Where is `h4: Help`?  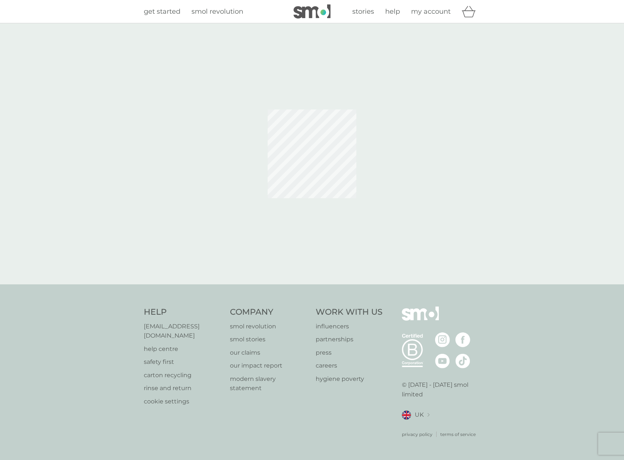 h4: Help is located at coordinates (183, 312).